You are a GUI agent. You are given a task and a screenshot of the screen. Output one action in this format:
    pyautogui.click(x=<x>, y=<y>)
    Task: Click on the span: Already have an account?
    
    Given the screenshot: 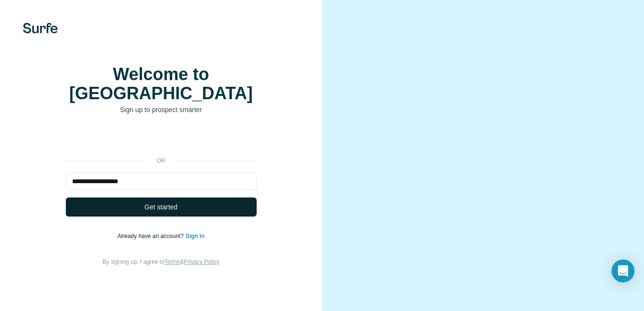 What is the action you would take?
    pyautogui.click(x=151, y=236)
    